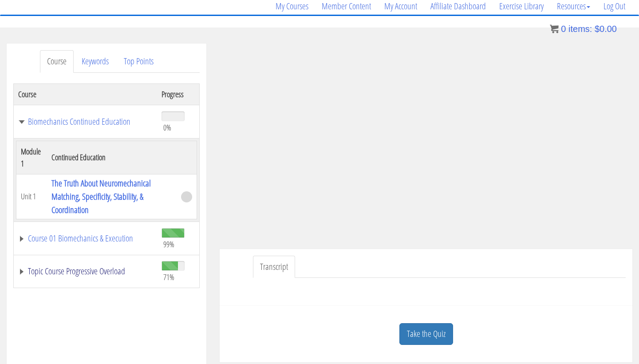 Image resolution: width=639 pixels, height=364 pixels. Describe the element at coordinates (169, 277) in the screenshot. I see `span: 71%` at that location.